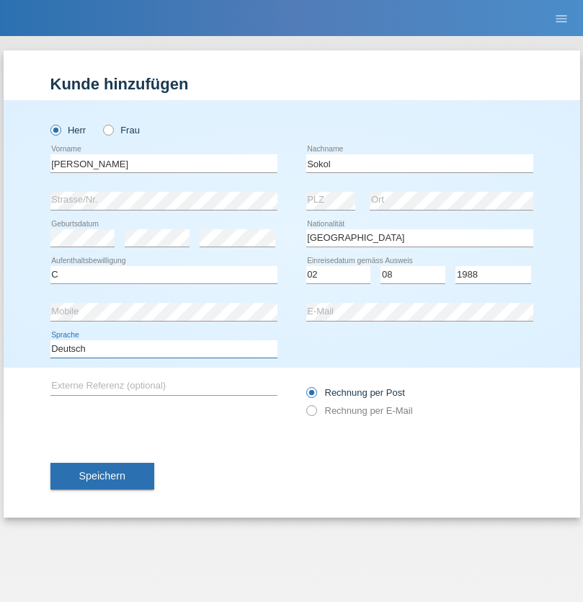 Image resolution: width=583 pixels, height=602 pixels. I want to click on a: menu, so click(561, 18).